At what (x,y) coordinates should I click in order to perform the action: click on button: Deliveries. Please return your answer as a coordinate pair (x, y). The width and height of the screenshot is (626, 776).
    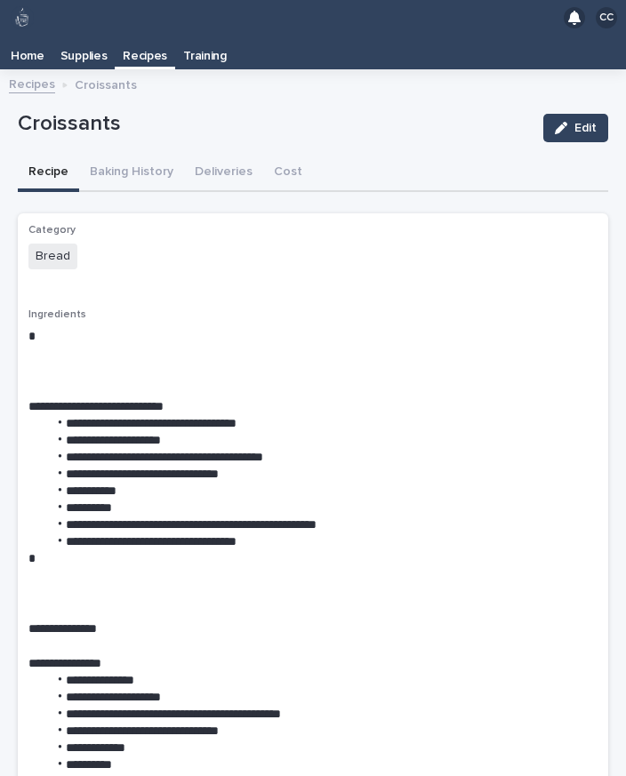
    Looking at the image, I should click on (223, 173).